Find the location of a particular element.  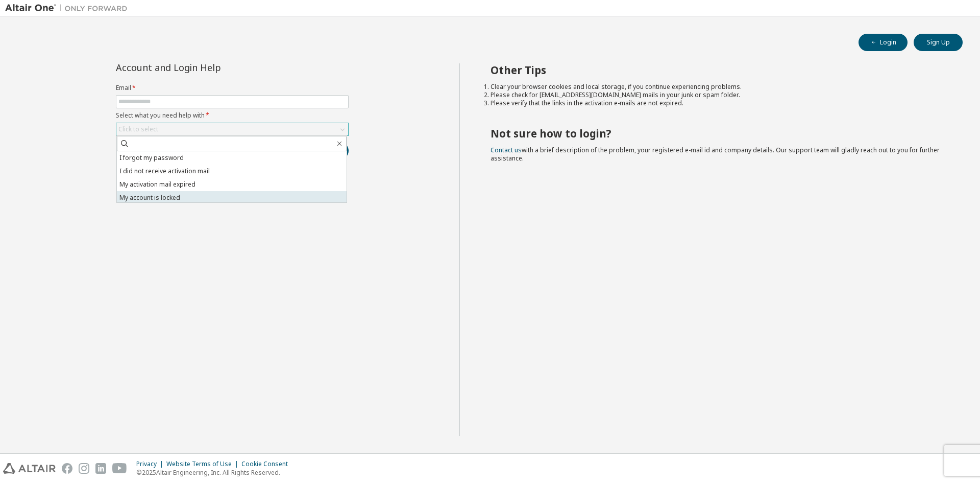

h2: Not sure how to login? is located at coordinates (718, 133).